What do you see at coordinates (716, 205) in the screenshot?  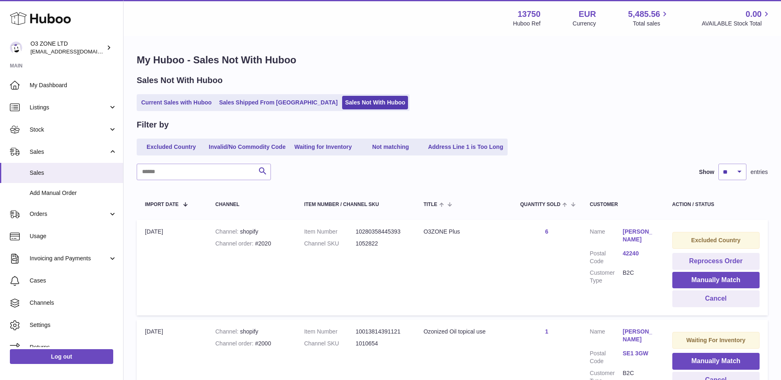 I see `div: Action / Status` at bounding box center [716, 205].